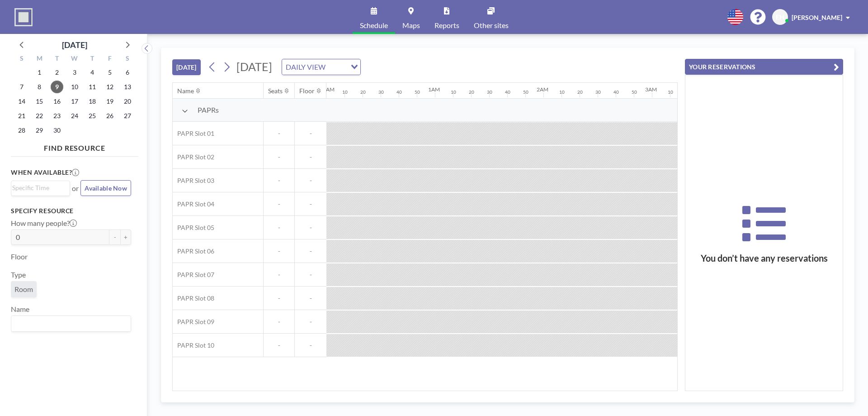 This screenshot has height=416, width=868. What do you see at coordinates (57, 130) in the screenshot?
I see `span: Tuesday, September 30, 2025` at bounding box center [57, 130].